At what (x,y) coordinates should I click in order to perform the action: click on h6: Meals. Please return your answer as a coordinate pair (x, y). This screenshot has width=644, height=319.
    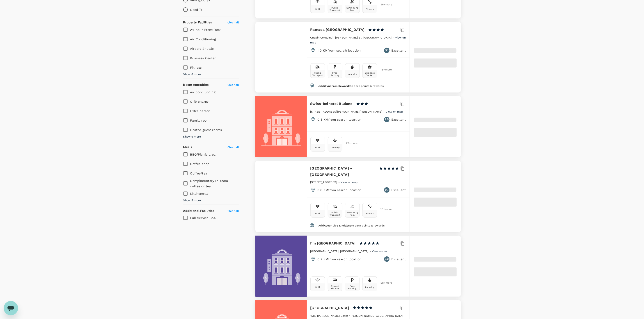
    Looking at the image, I should click on (188, 147).